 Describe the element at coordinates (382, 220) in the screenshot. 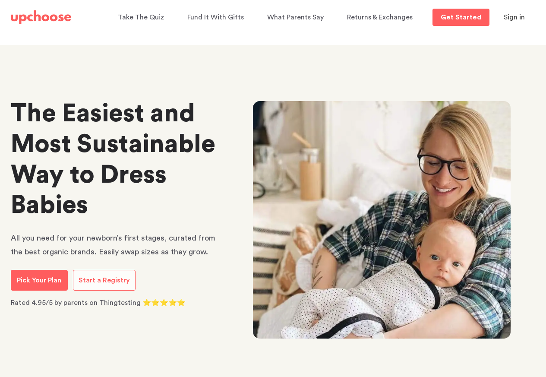

I see `img: newborn baby` at that location.